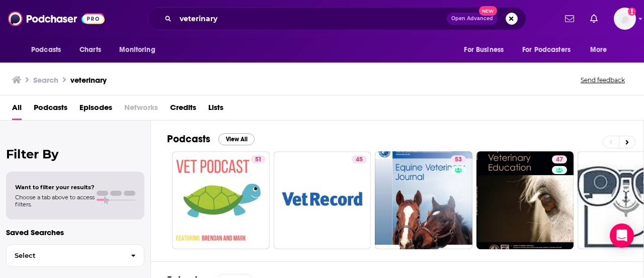  I want to click on h2: Filter By, so click(75, 154).